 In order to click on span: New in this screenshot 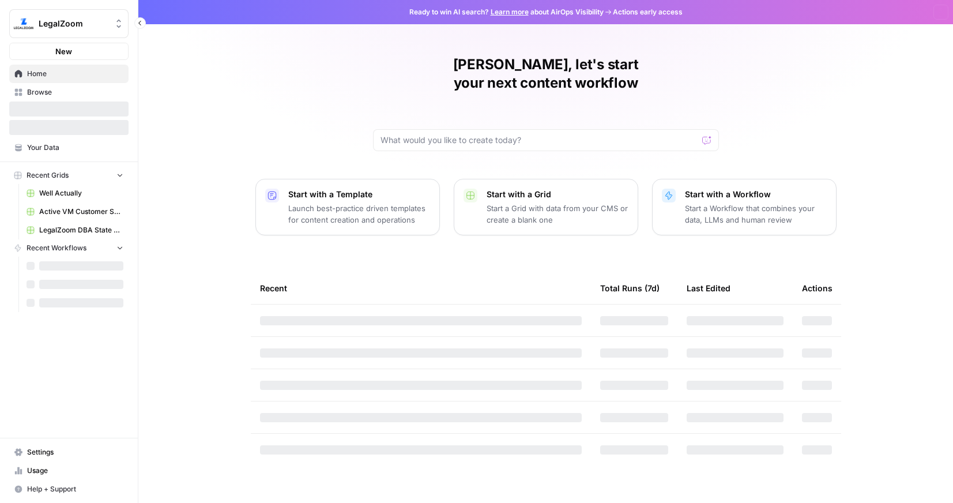, I will do `click(63, 51)`.